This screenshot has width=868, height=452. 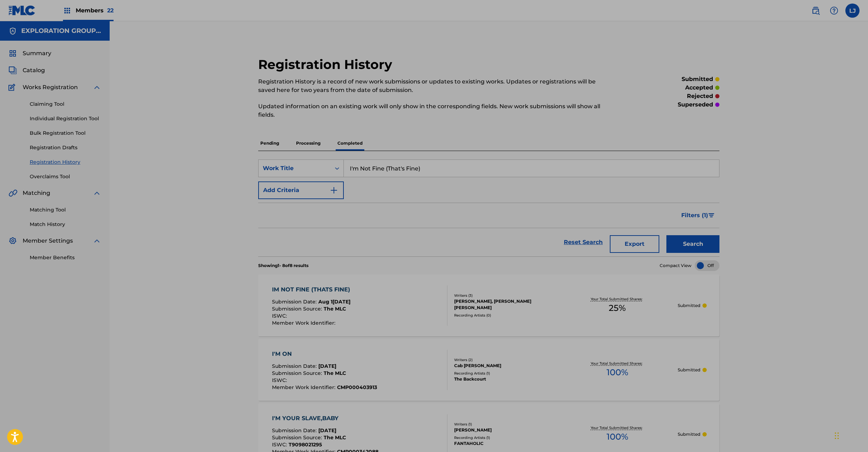 I want to click on span: 25 %, so click(x=617, y=308).